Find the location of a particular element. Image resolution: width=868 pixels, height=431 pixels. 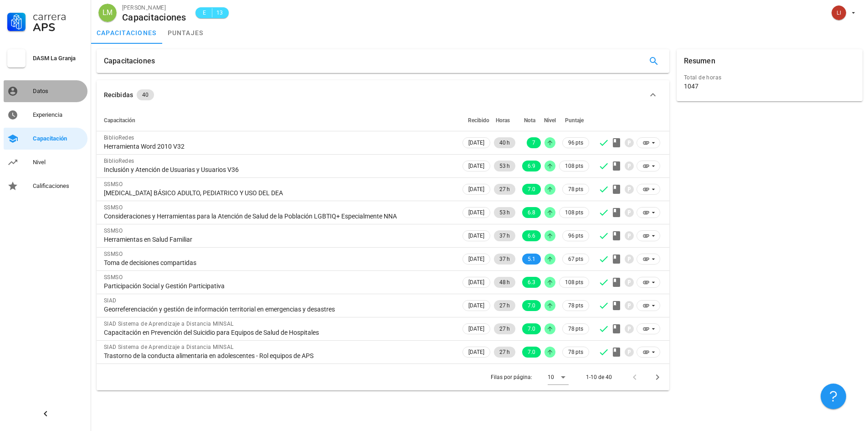

span: 6.6 is located at coordinates (531, 236).